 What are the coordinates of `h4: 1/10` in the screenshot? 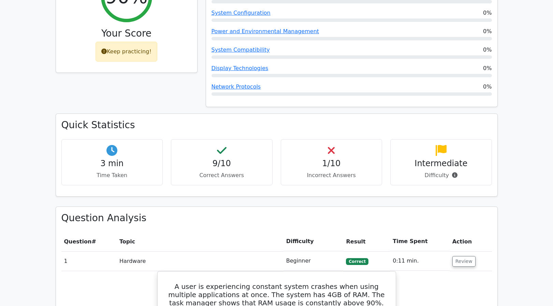 It's located at (332, 163).